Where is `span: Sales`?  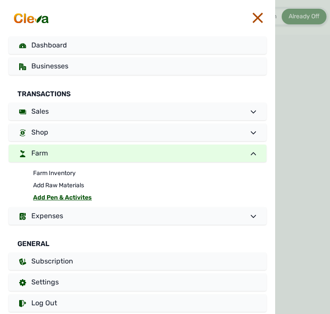 span: Sales is located at coordinates (40, 111).